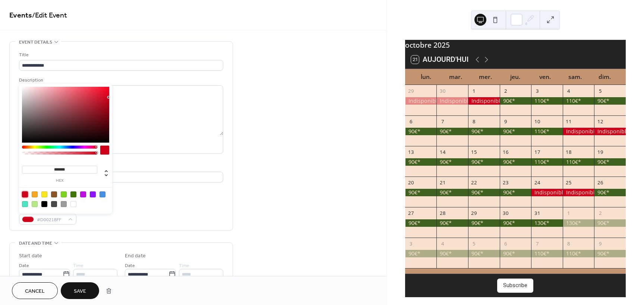  What do you see at coordinates (515, 45) in the screenshot?
I see `div: octobre 2025` at bounding box center [515, 45].